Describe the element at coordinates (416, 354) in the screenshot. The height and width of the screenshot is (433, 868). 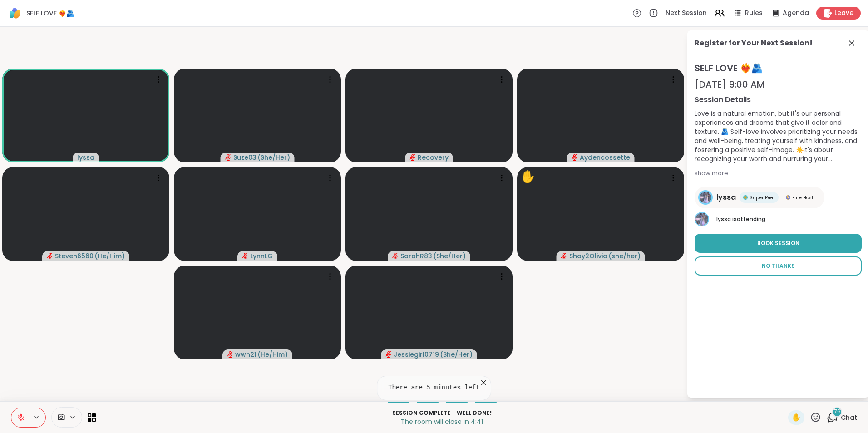
I see `span: Jessiegirl0719` at that location.